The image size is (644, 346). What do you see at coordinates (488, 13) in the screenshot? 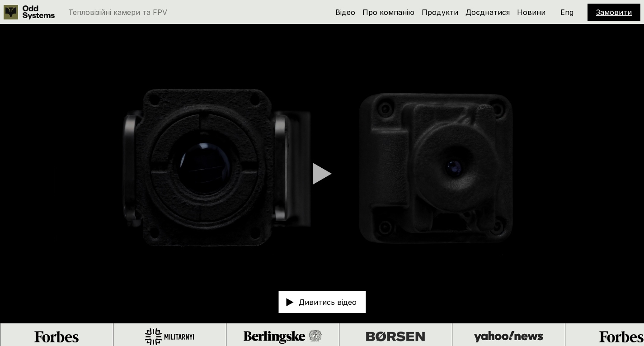
I see `a: Доєднатися` at bounding box center [488, 13].